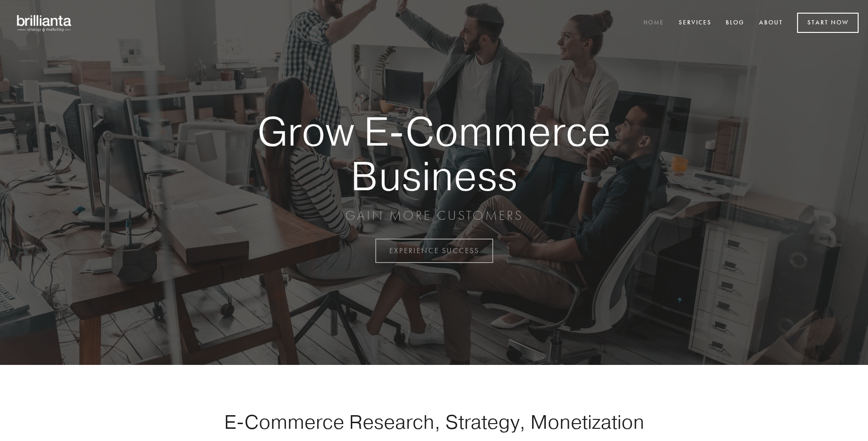 This screenshot has height=441, width=868. Describe the element at coordinates (771, 23) in the screenshot. I see `a: About` at that location.